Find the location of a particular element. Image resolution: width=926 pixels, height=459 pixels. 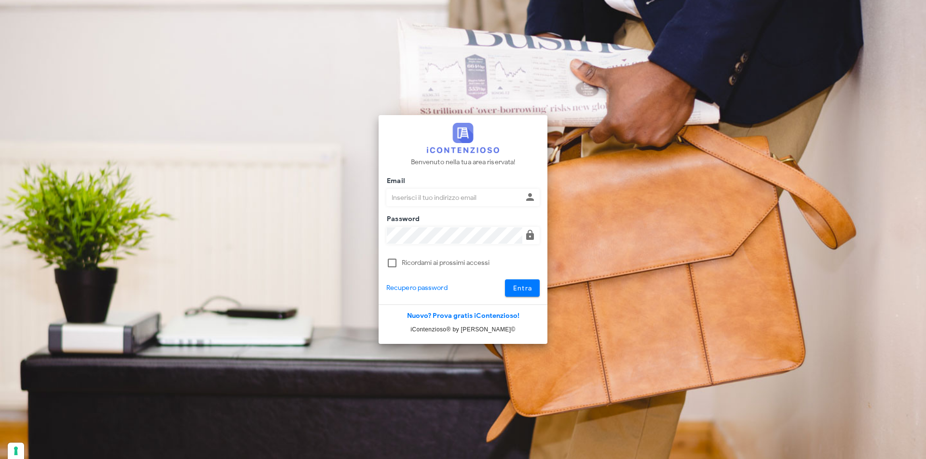

span: Entra is located at coordinates (522, 288).